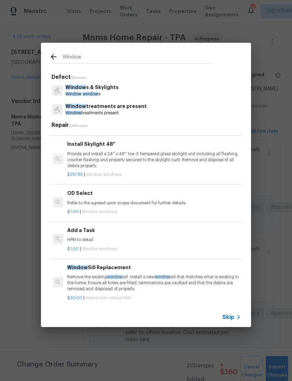  Describe the element at coordinates (154, 230) in the screenshot. I see `h6: Add a Task` at that location.